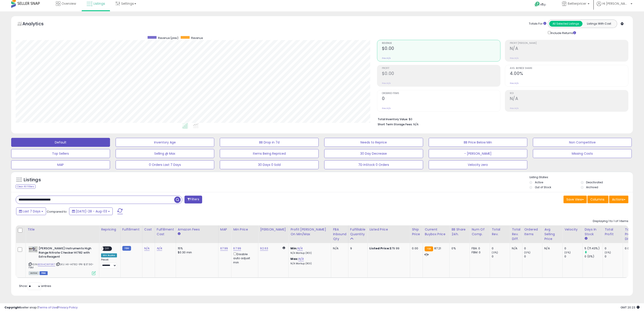  Describe the element at coordinates (41, 308) in the screenshot. I see `div: seller snap | |` at that location.